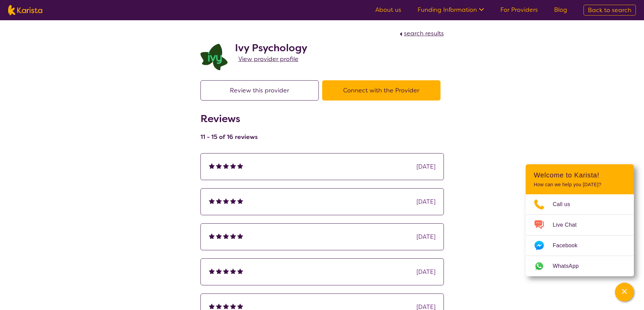 The image size is (644, 310). I want to click on a: Funding Information, so click(450, 10).